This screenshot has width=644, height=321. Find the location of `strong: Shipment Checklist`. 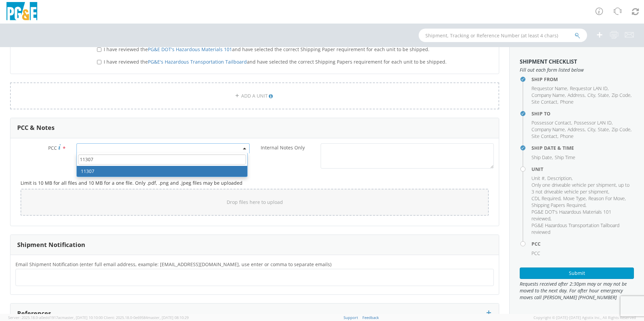

strong: Shipment Checklist is located at coordinates (549, 61).